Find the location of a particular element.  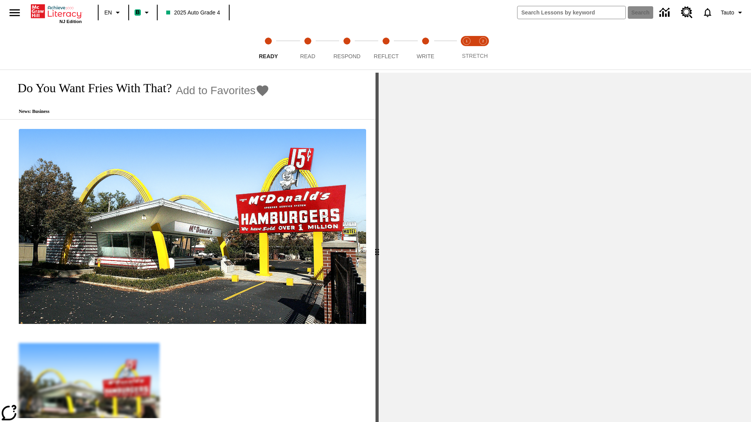

span: Tauto is located at coordinates (728, 13).